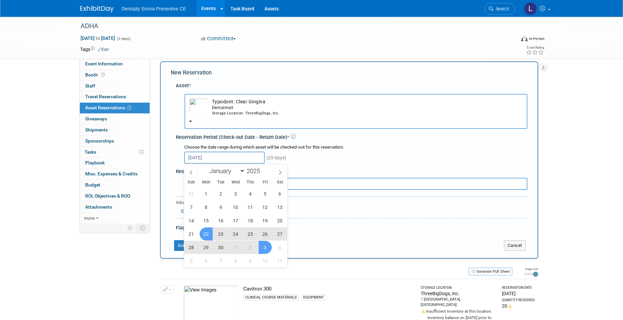  Describe the element at coordinates (235, 207) in the screenshot. I see `span: September 10, 2025` at that location.